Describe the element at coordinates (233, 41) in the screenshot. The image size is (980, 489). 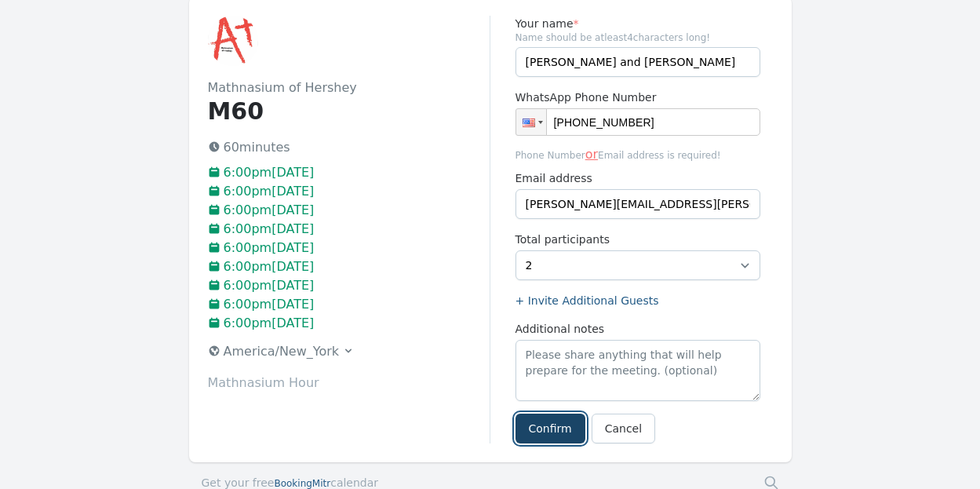
I see `img: Mathnasium of Hershey` at that location.